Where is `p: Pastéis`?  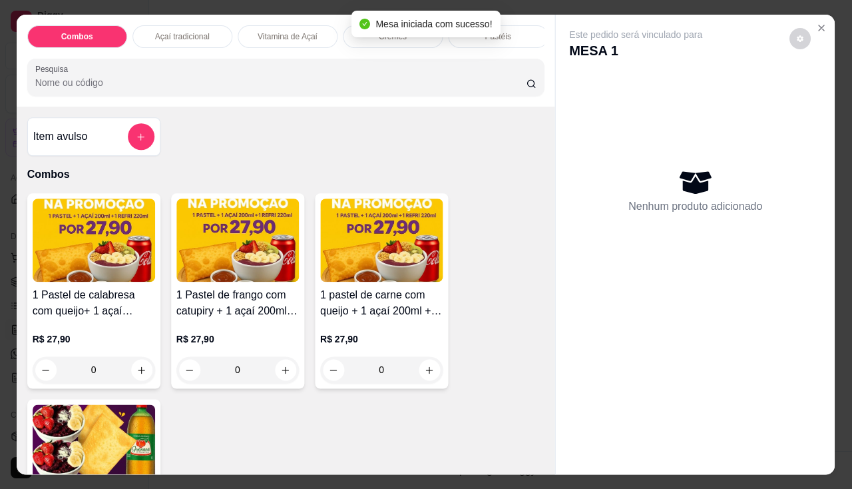 p: Pastéis is located at coordinates (498, 37).